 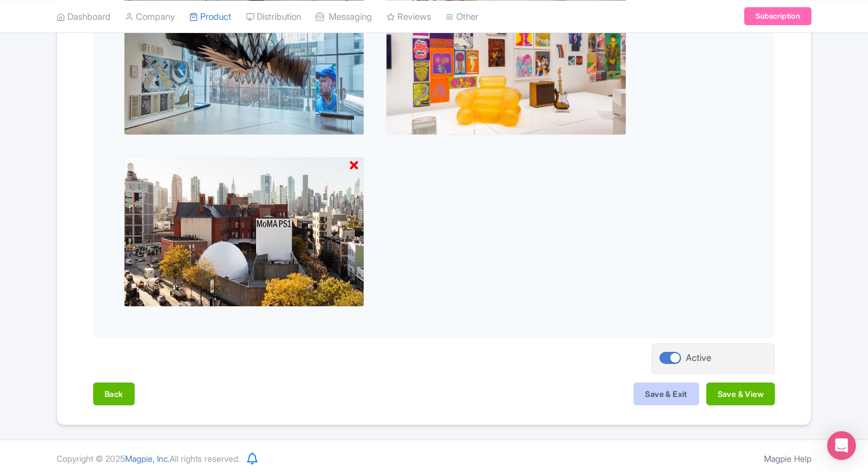 I want to click on button: Back, so click(x=114, y=395).